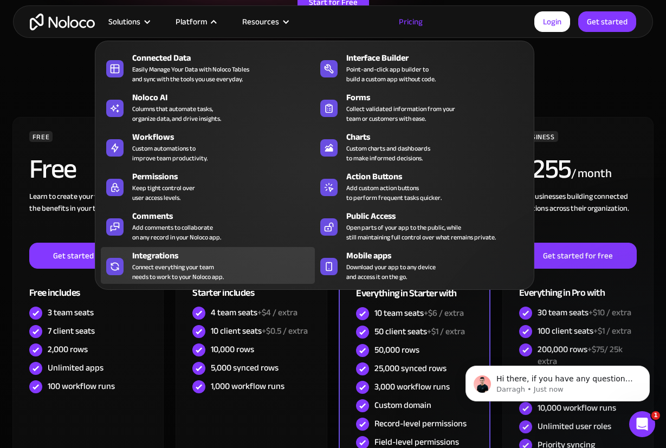  Describe the element at coordinates (208, 266) in the screenshot. I see `a: IntegrationsConnect everything your teamneeds to work to your Noloco app.` at that location.